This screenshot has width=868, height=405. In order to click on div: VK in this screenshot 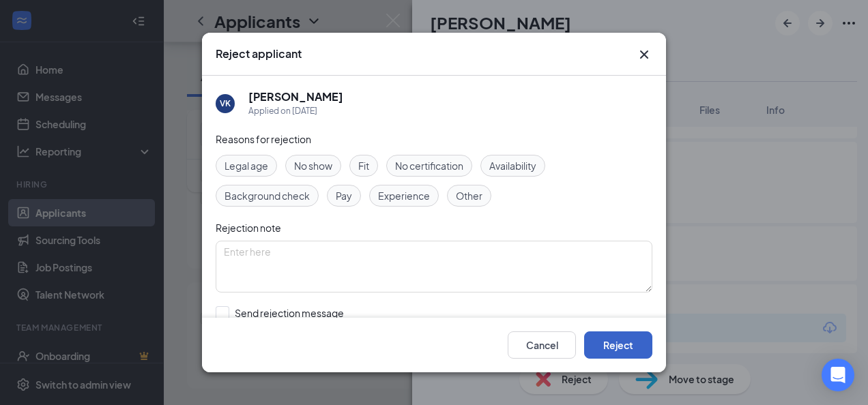, I will do `click(225, 103)`.